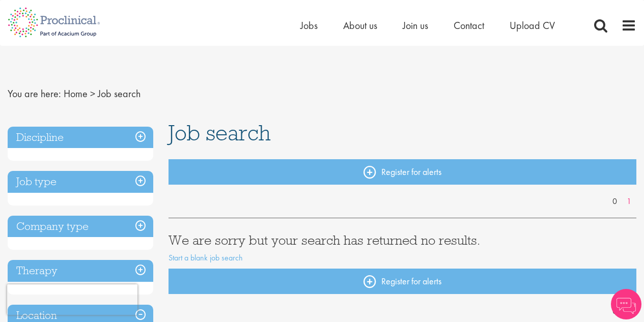 This screenshot has width=644, height=322. What do you see at coordinates (532, 25) in the screenshot?
I see `span: Upload CV` at bounding box center [532, 25].